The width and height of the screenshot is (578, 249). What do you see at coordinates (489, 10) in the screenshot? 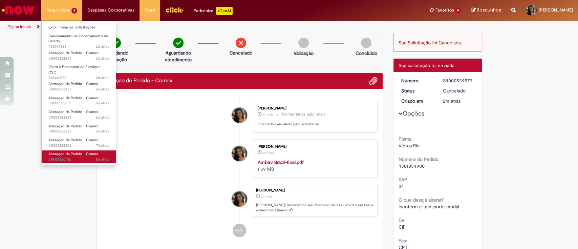
I see `span: Rascunhos` at bounding box center [489, 10].